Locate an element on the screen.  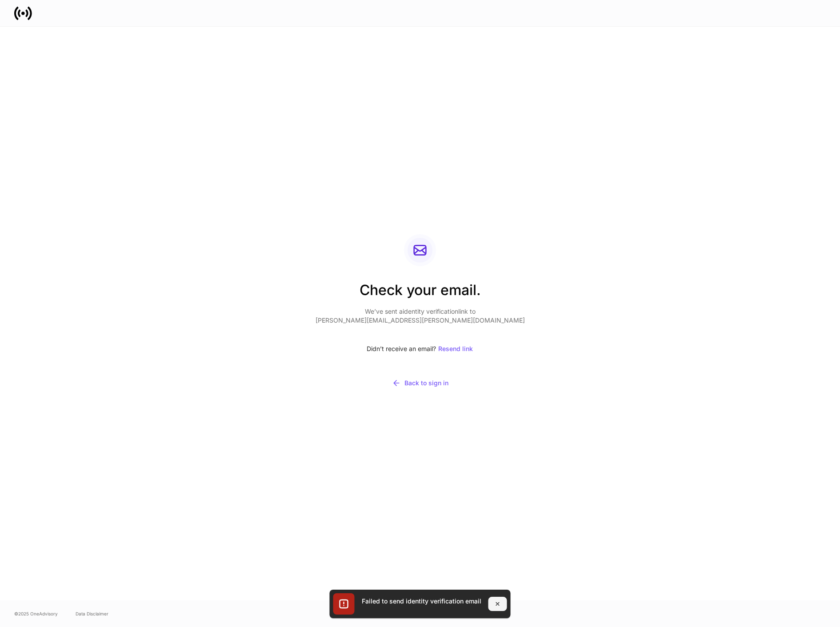
span: © 2025 OneAdvisory is located at coordinates (36, 613).